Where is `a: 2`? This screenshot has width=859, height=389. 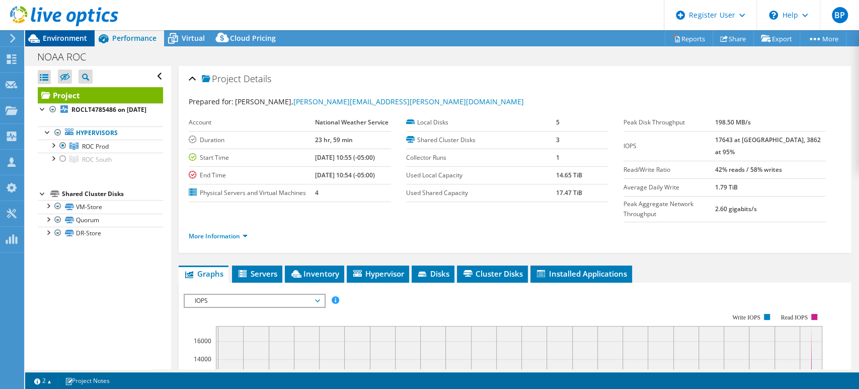 a: 2 is located at coordinates (43, 380).